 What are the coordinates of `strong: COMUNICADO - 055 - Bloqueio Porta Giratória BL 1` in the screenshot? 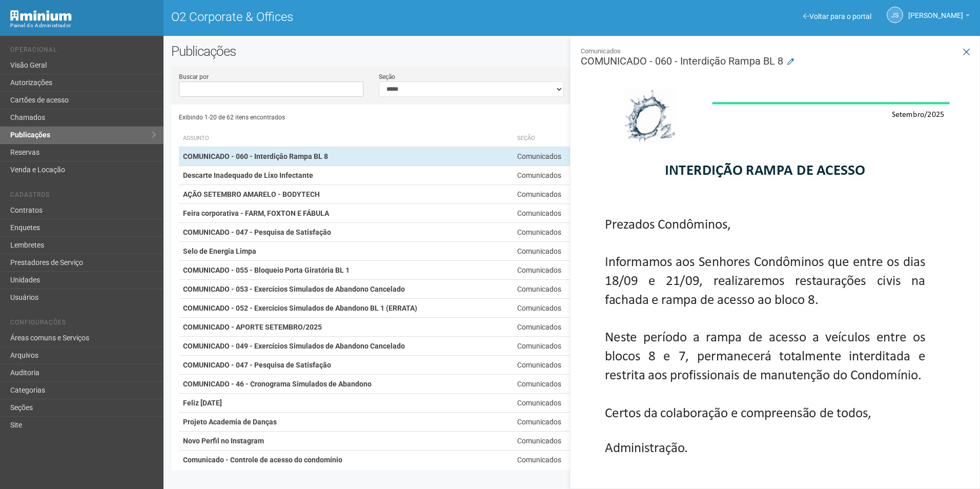 It's located at (266, 270).